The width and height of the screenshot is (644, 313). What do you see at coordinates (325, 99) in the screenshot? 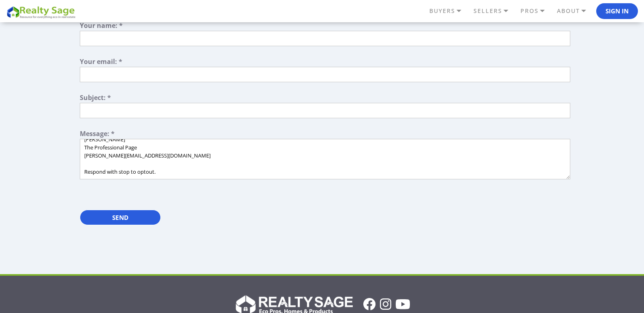
I see `div: Subject: *` at bounding box center [325, 99].